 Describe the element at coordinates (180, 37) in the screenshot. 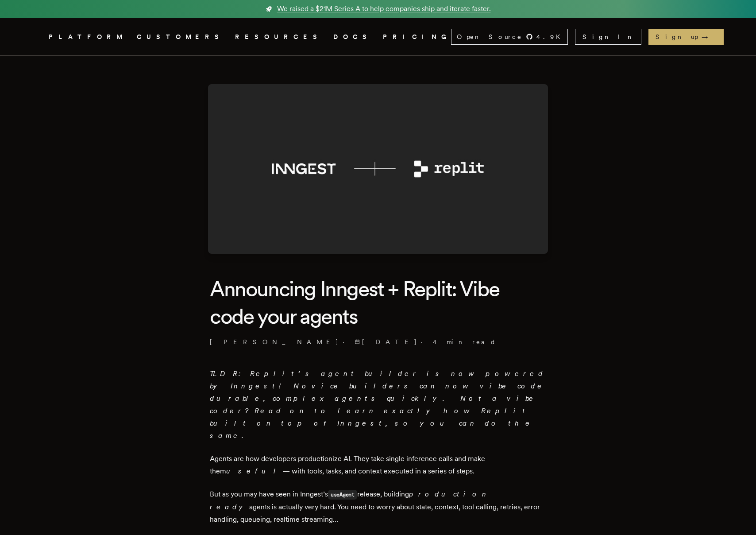

I see `a: CUSTOMERS` at that location.